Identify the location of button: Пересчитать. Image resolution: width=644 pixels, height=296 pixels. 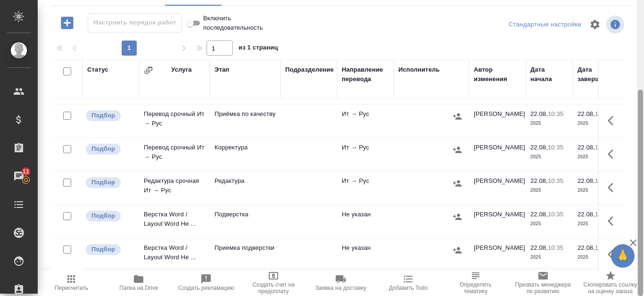
(71, 283).